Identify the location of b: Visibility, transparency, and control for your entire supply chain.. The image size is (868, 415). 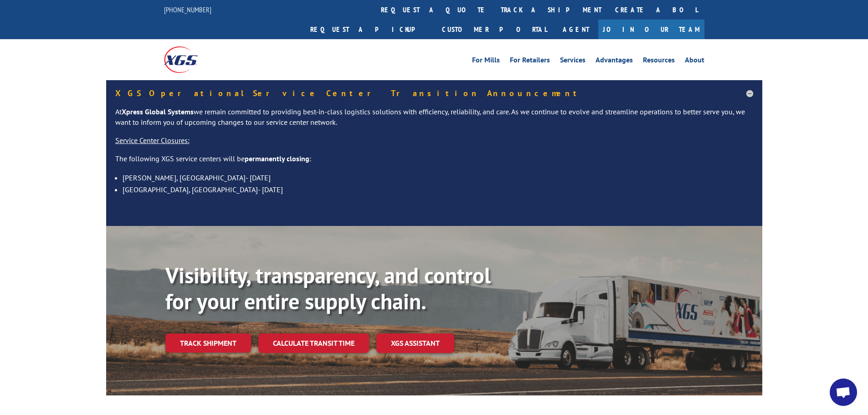
(328, 289).